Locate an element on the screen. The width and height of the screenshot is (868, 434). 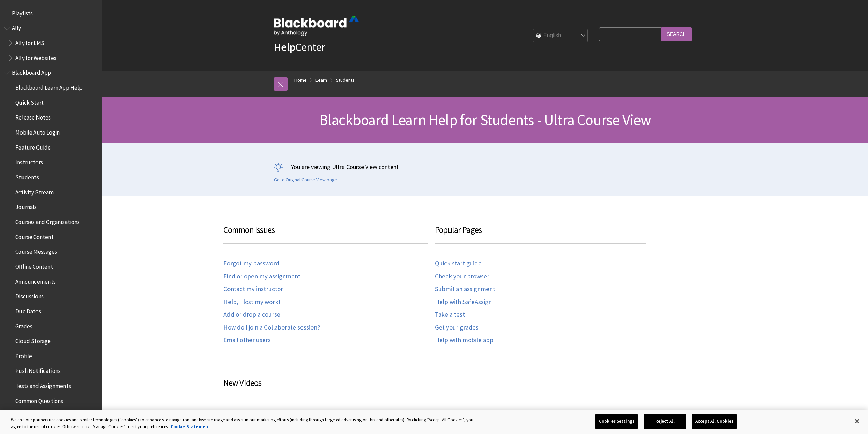
span: Students is located at coordinates (27, 176).